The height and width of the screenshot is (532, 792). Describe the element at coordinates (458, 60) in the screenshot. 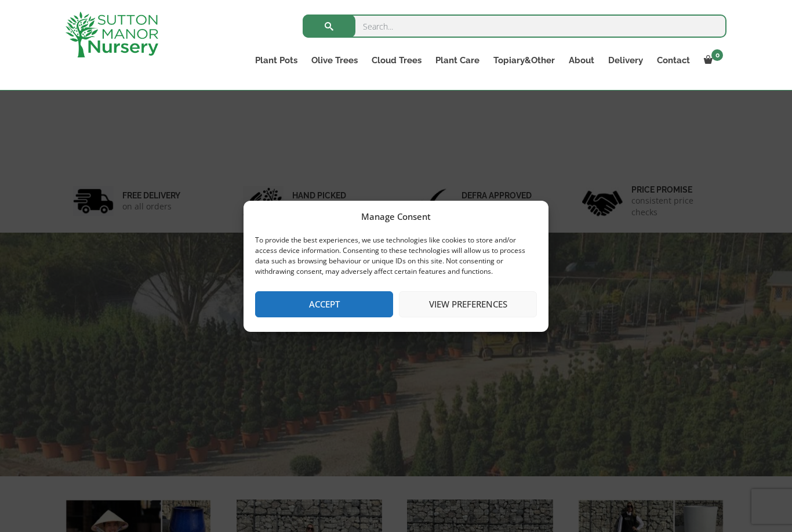

I see `a: Plant Care` at that location.